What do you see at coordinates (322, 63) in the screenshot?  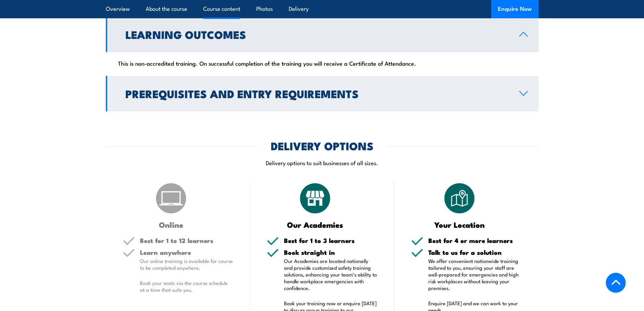 I see `div: This is non-accredited training. On successful completion of the training you will receive a Cert...` at bounding box center [322, 63].